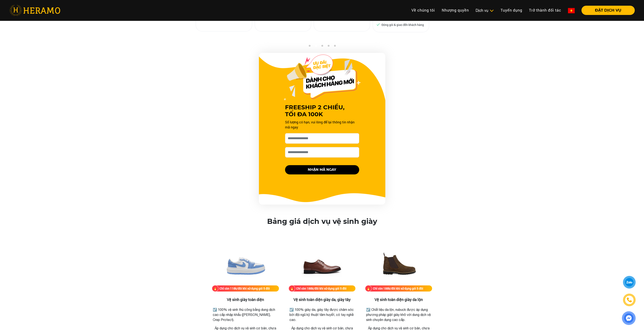 The width and height of the screenshot is (644, 330). Describe the element at coordinates (35, 10) in the screenshot. I see `img: heramo-logo.png` at that location.